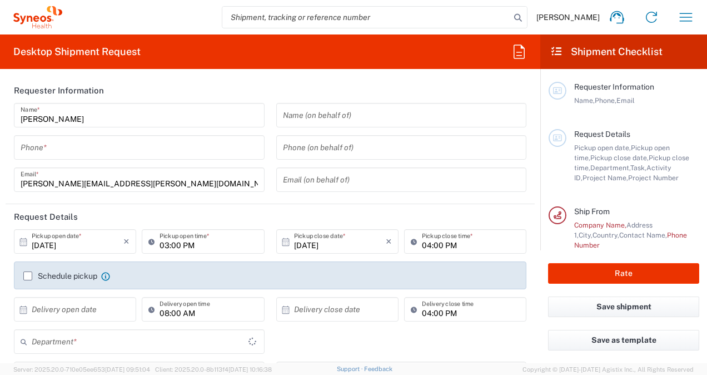 The height and width of the screenshot is (375, 707). What do you see at coordinates (603, 147) in the screenshot?
I see `span: Pickup open date,` at bounding box center [603, 147].